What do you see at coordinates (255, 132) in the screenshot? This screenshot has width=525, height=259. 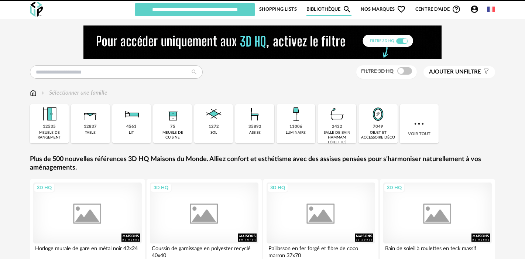 I see `div: assise` at bounding box center [255, 132].